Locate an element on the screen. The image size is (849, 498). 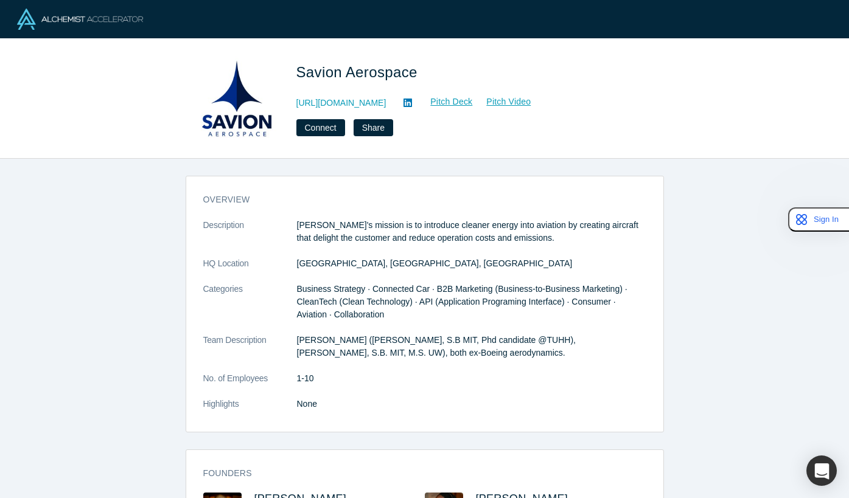
span: Business Strategy · Connected Car · B2B Marketing (Business-to-Business Marketing) · CleanTech (C... is located at coordinates (462, 302).